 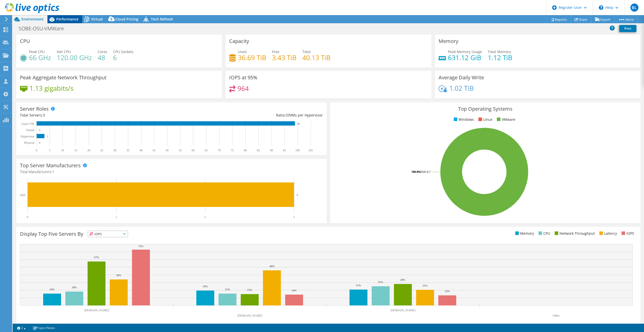 What do you see at coordinates (50, 150) in the screenshot?
I see `text: 5` at bounding box center [50, 150].